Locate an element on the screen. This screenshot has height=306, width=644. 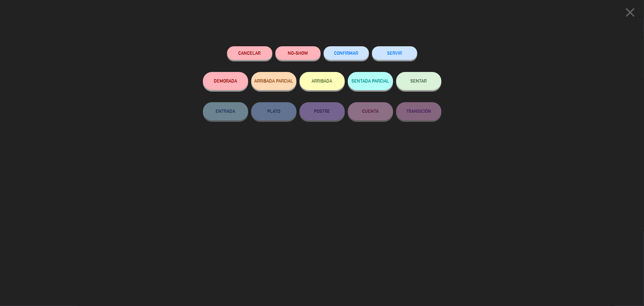
i: close is located at coordinates (630, 13).